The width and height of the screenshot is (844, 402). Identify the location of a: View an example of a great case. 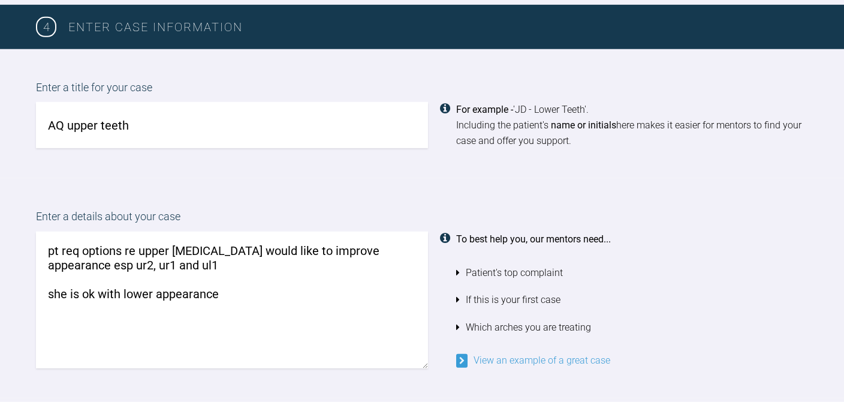
(533, 360).